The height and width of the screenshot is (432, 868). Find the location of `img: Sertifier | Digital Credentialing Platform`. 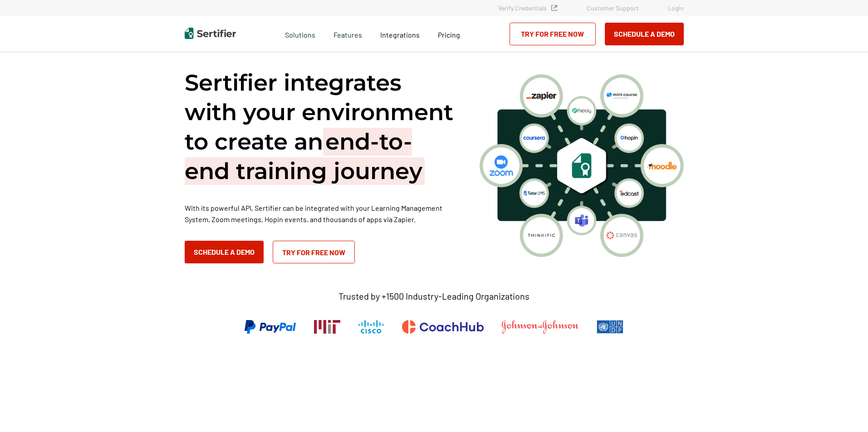

img: Sertifier | Digital Credentialing Platform is located at coordinates (210, 33).